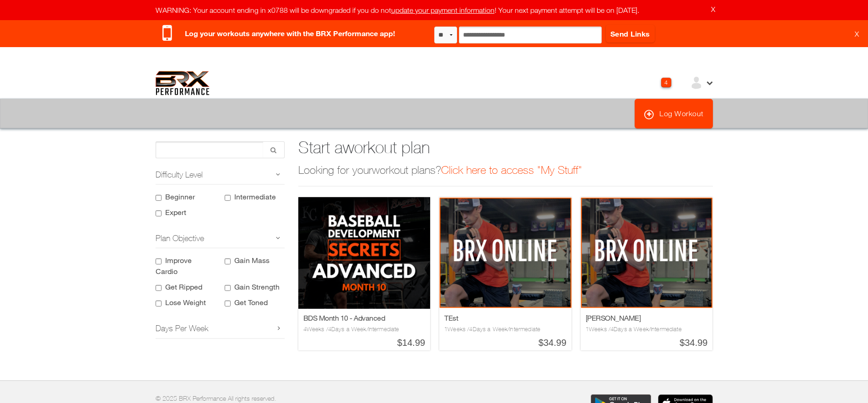  Describe the element at coordinates (251, 302) in the screenshot. I see `label: Get Toned` at that location.